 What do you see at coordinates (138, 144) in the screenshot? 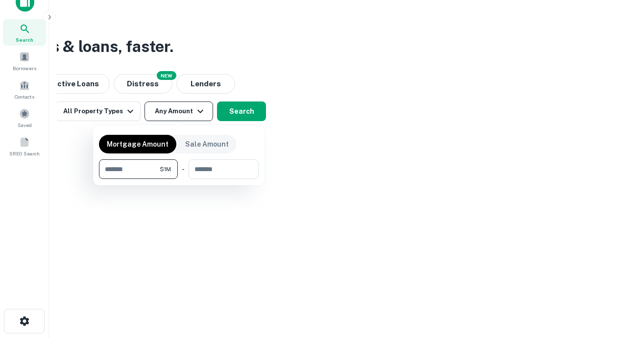
I see `p: Mortgage Amount` at bounding box center [138, 144].